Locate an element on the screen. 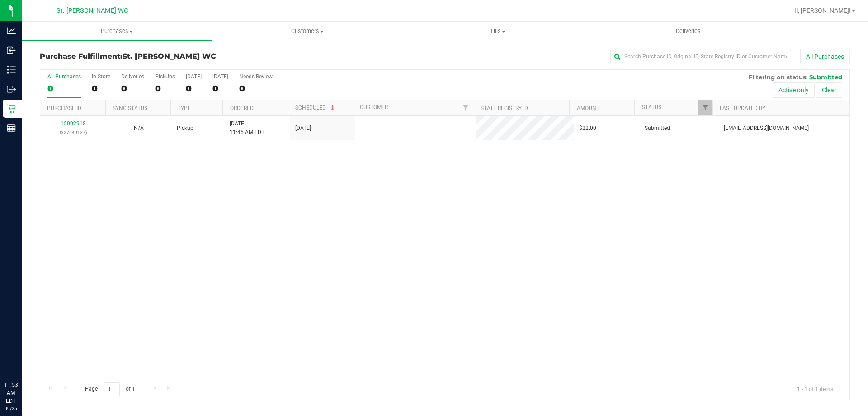 The image size is (868, 416). h3: Purchase Fulfillment: is located at coordinates (174, 57).